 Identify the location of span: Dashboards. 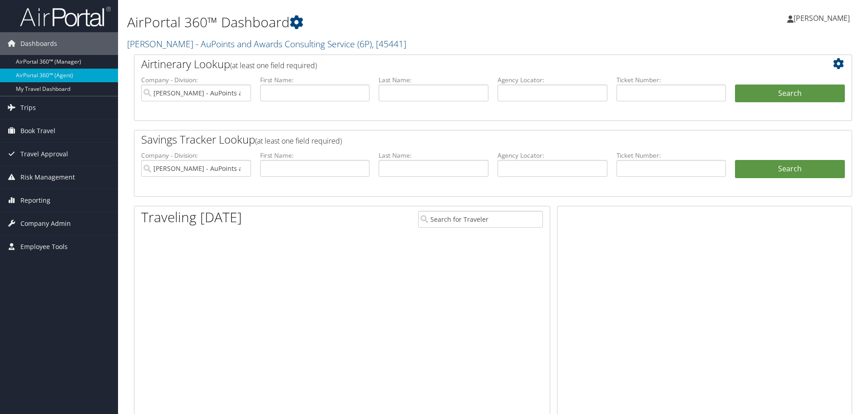
(38, 43).